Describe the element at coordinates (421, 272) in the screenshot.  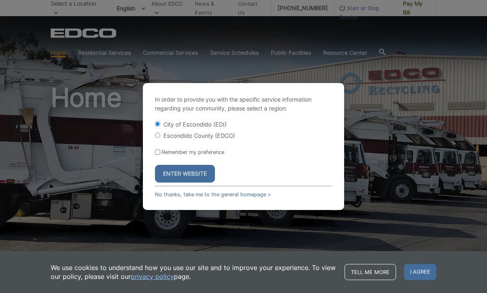
I see `span: I agree` at that location.